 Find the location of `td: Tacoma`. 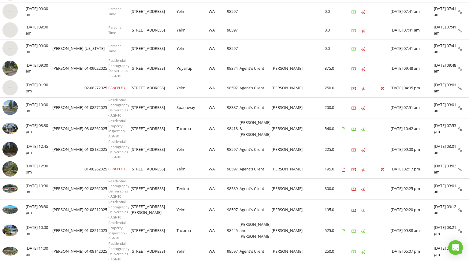

td: Tacoma is located at coordinates (193, 230).